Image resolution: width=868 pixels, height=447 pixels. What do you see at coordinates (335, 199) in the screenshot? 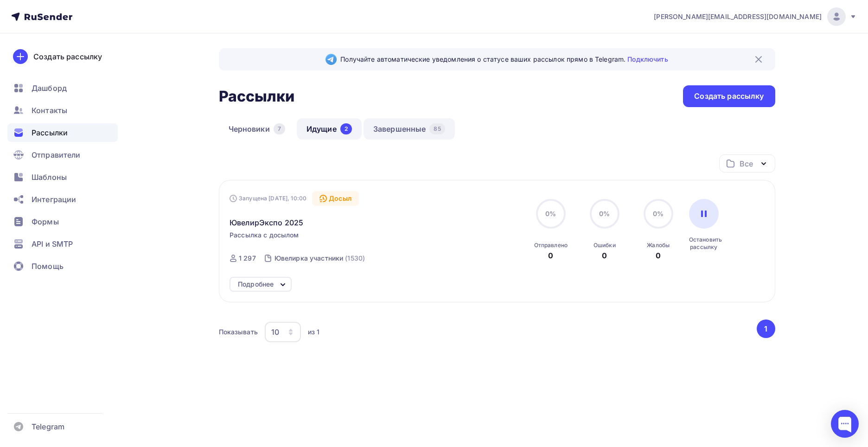
I see `div: Досыл` at bounding box center [335, 199].